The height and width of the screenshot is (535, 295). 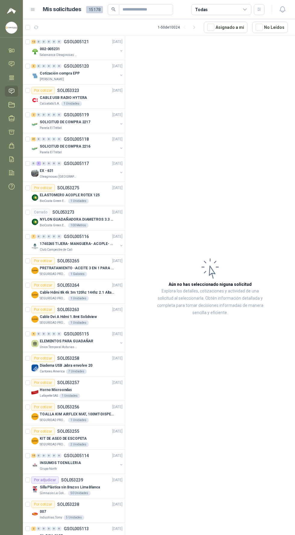 I want to click on p: Cotización compra EPP, so click(x=60, y=73).